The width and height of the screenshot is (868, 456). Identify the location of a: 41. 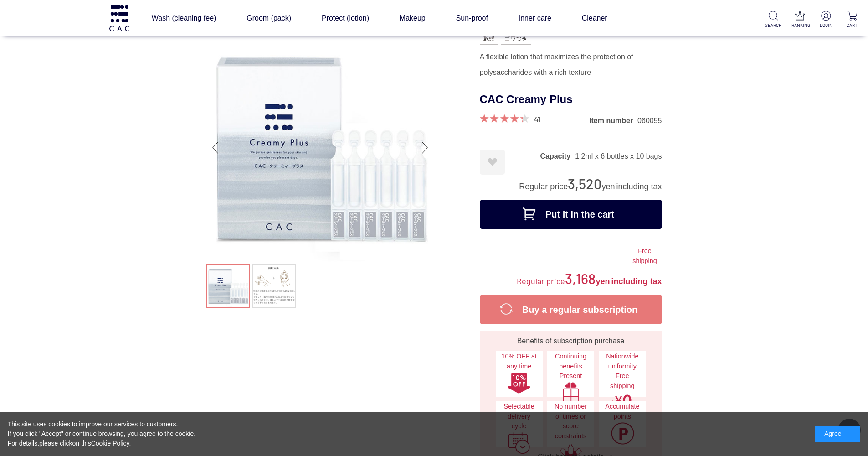
(537, 119).